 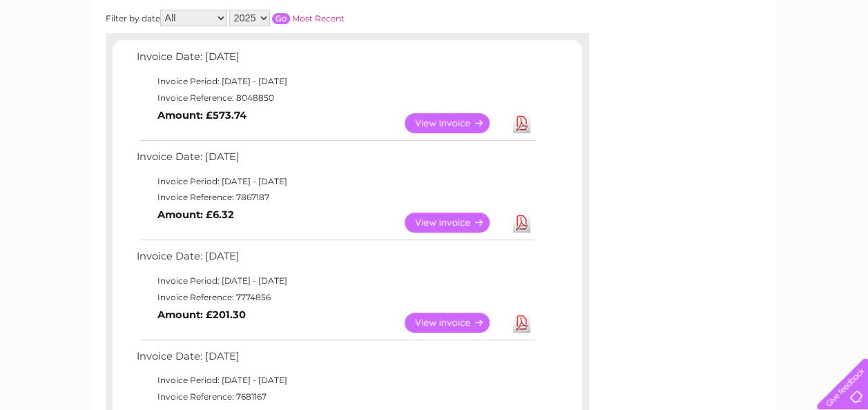 What do you see at coordinates (335, 197) in the screenshot?
I see `td: Invoice Reference: 7867187` at bounding box center [335, 197].